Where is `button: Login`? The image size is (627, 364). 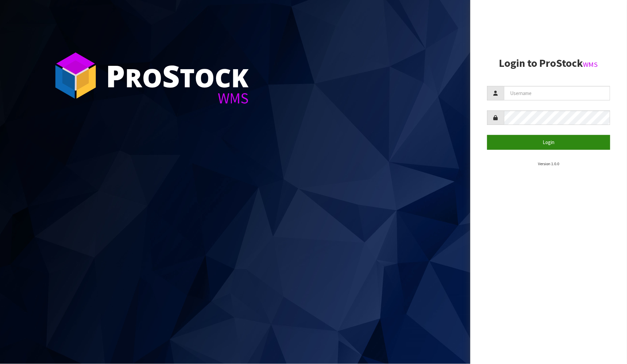 button: Login is located at coordinates (549, 142).